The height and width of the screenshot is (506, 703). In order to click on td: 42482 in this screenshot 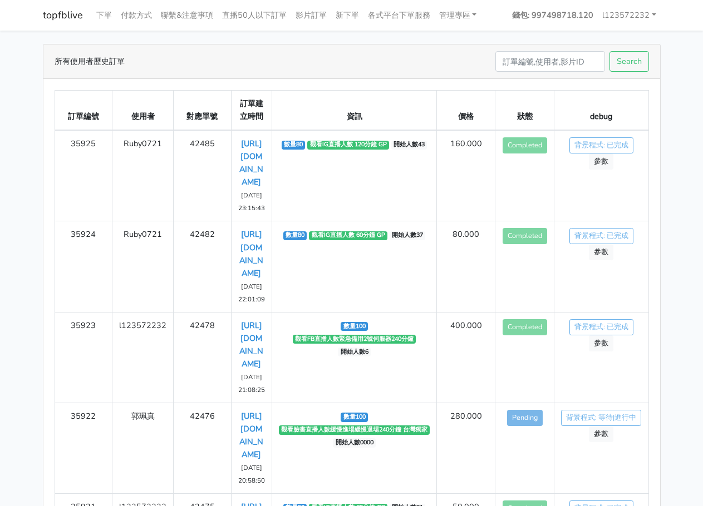, I will do `click(202, 266)`.